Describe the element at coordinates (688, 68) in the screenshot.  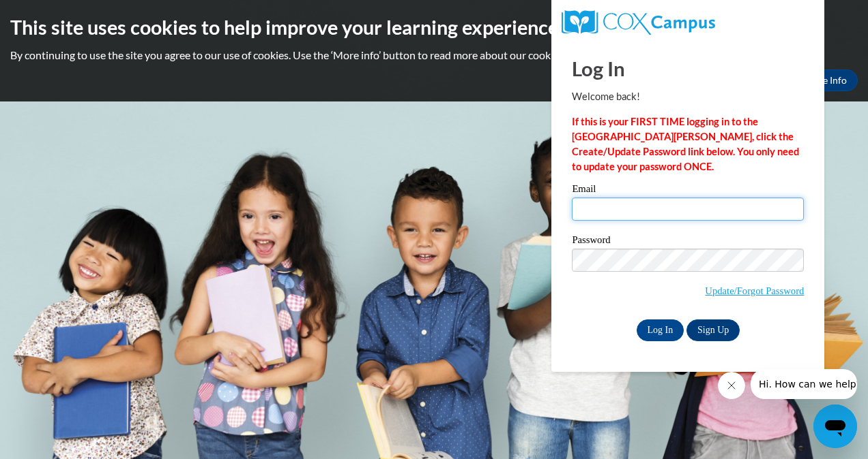
I see `h1: Log In` at that location.